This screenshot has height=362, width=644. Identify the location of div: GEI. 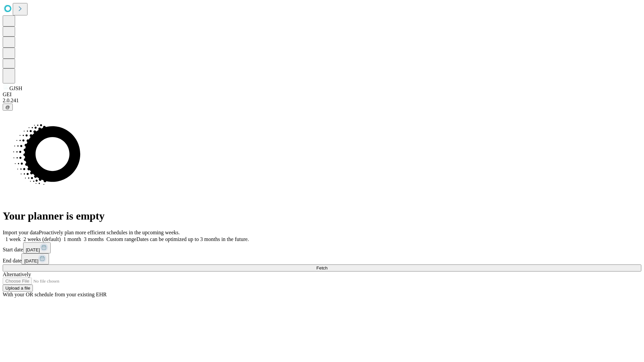
(322, 94).